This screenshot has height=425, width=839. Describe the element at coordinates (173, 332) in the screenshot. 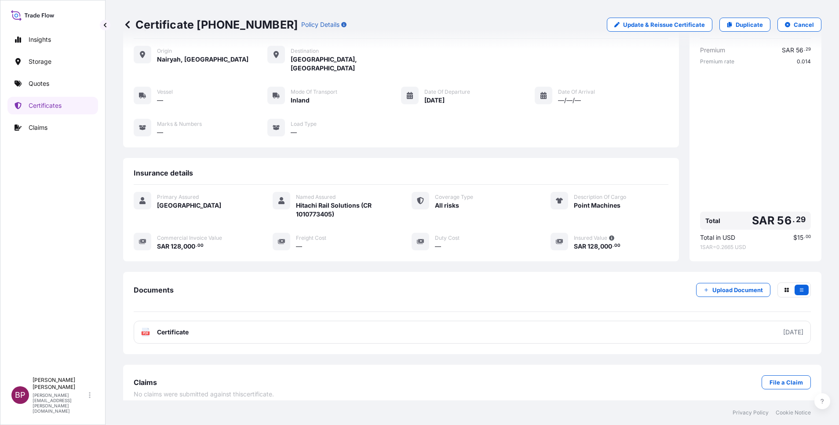

I see `span: Certificate` at that location.